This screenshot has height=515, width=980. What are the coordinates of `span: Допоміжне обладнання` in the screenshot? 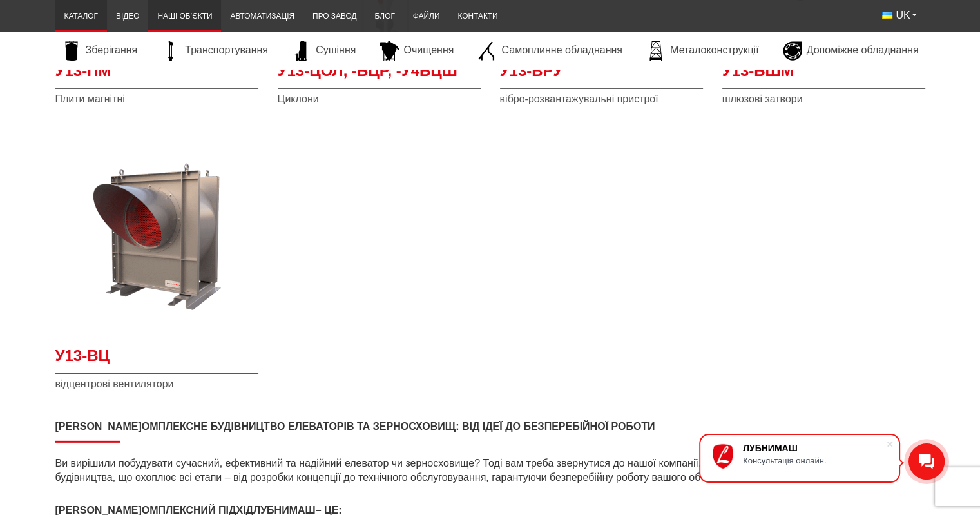 It's located at (863, 50).